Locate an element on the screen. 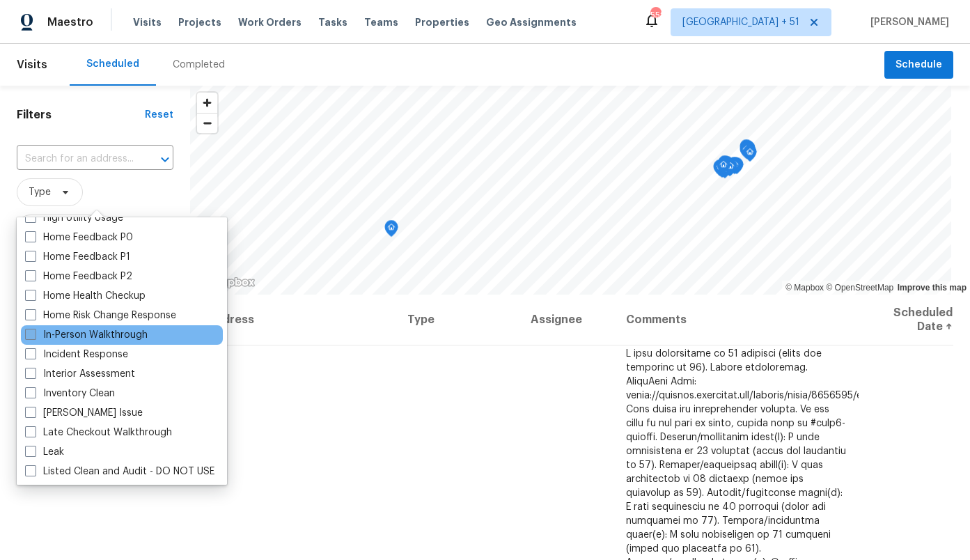 The height and width of the screenshot is (560, 970). button: Open is located at coordinates (165, 160).